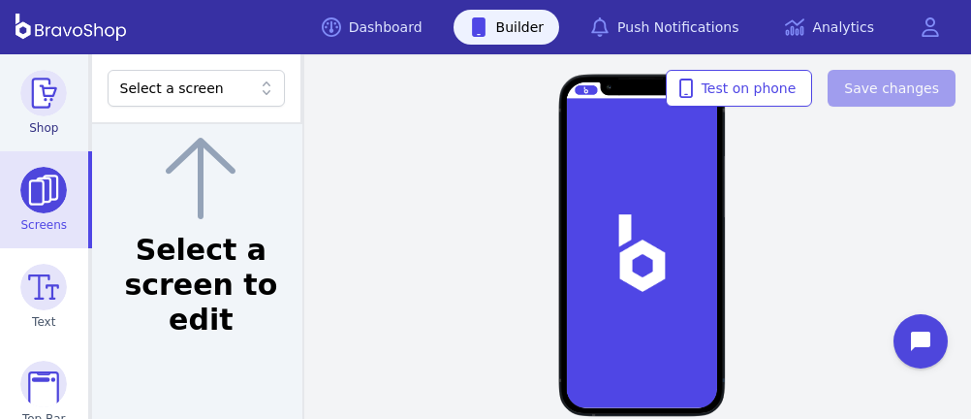 The image size is (971, 419). What do you see at coordinates (739, 88) in the screenshot?
I see `button: Test on phone` at bounding box center [739, 88].